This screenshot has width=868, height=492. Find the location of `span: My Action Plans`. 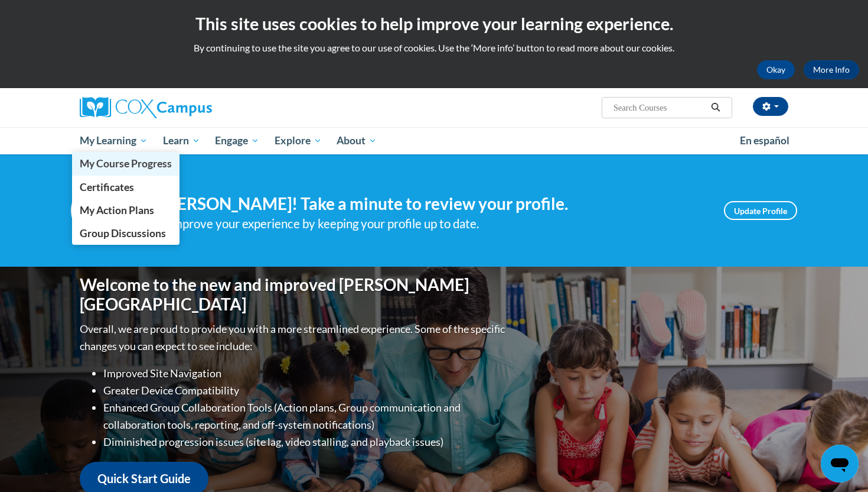

span: My Action Plans is located at coordinates (117, 210).